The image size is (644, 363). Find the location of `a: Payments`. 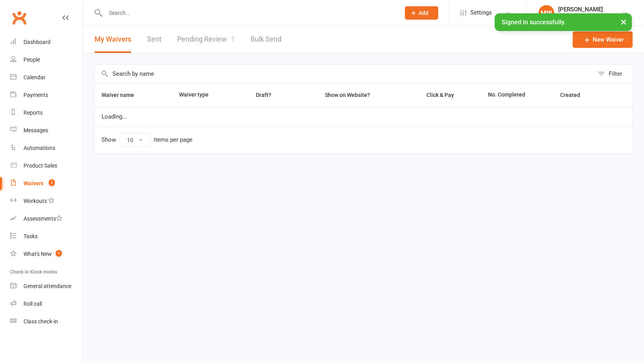

a: Payments is located at coordinates (46, 95).